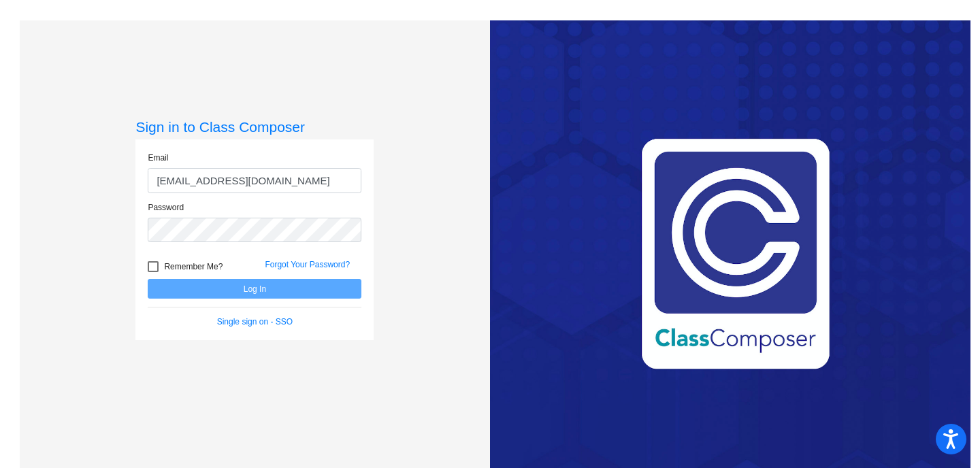 This screenshot has height=468, width=980. What do you see at coordinates (255, 322) in the screenshot?
I see `a: Single sign on - SSO` at bounding box center [255, 322].